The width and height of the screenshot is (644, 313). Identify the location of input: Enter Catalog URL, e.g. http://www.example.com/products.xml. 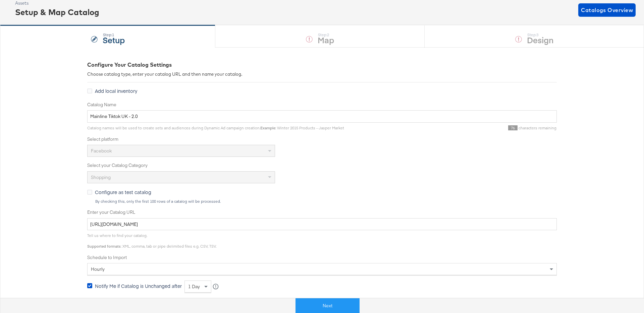
(322, 224).